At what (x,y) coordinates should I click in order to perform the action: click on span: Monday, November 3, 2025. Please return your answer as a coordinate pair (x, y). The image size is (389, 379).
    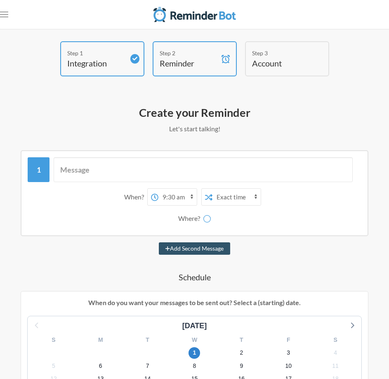
    Looking at the image, I should click on (288, 353).